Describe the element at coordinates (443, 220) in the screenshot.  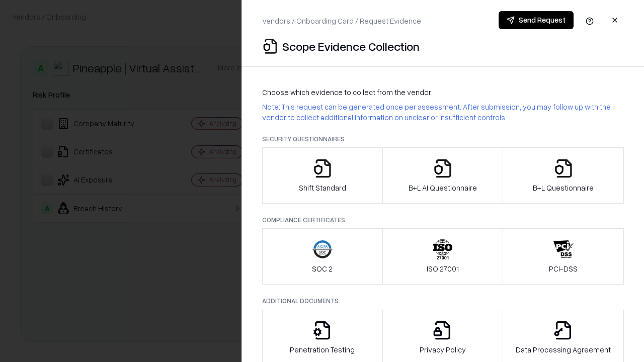
I see `p: Compliance Certificates` at that location.